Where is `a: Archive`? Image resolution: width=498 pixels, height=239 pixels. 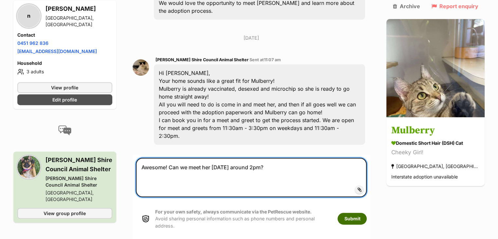
a: Archive is located at coordinates (407, 6).